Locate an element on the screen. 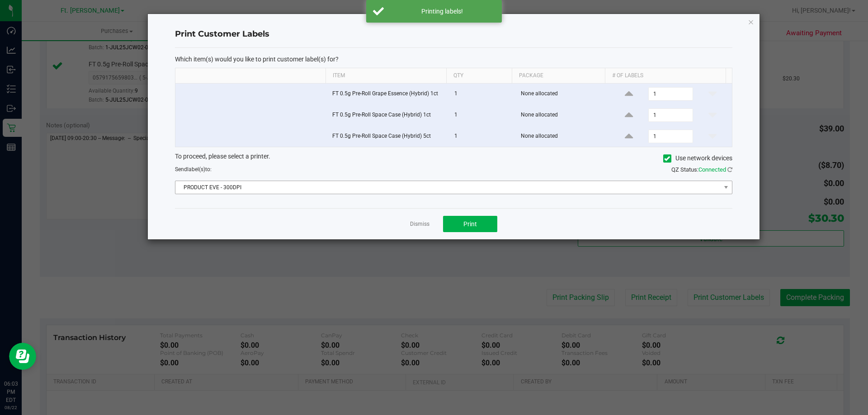  th: Item is located at coordinates (386, 76).